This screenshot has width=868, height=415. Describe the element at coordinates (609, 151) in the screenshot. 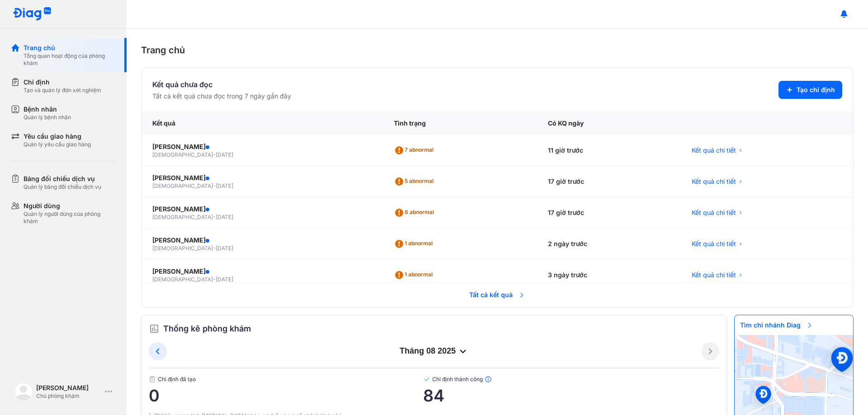

I see `div: 11 giờ trước` at that location.